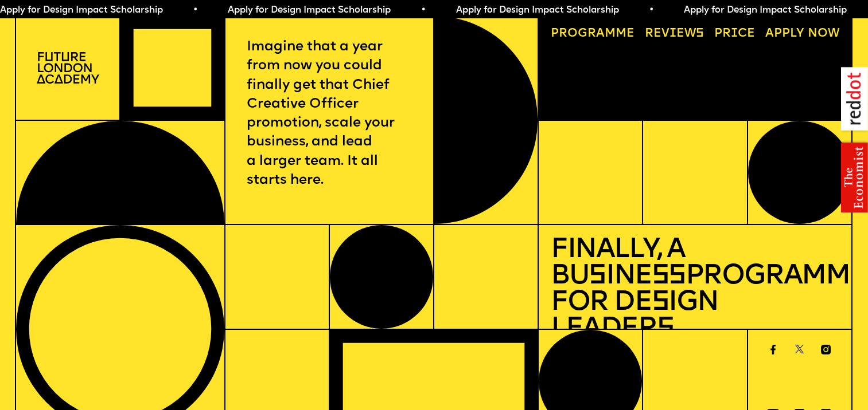 Image resolution: width=868 pixels, height=410 pixels. I want to click on span: ss, so click(668, 277).